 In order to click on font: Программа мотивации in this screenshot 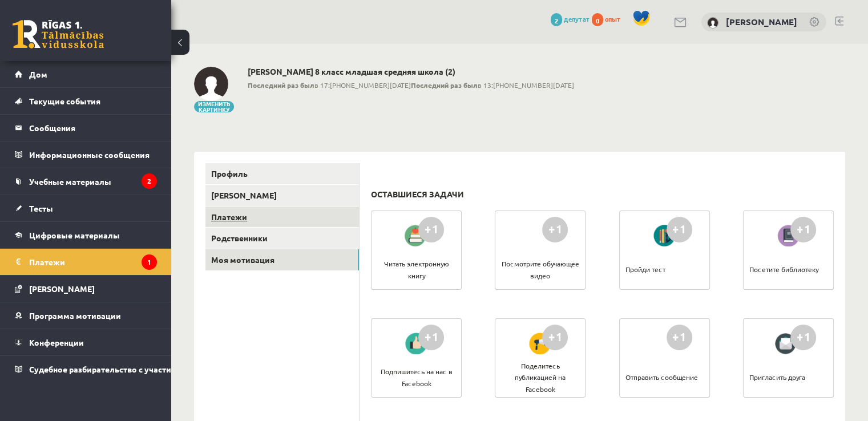, I will do `click(75, 316)`.